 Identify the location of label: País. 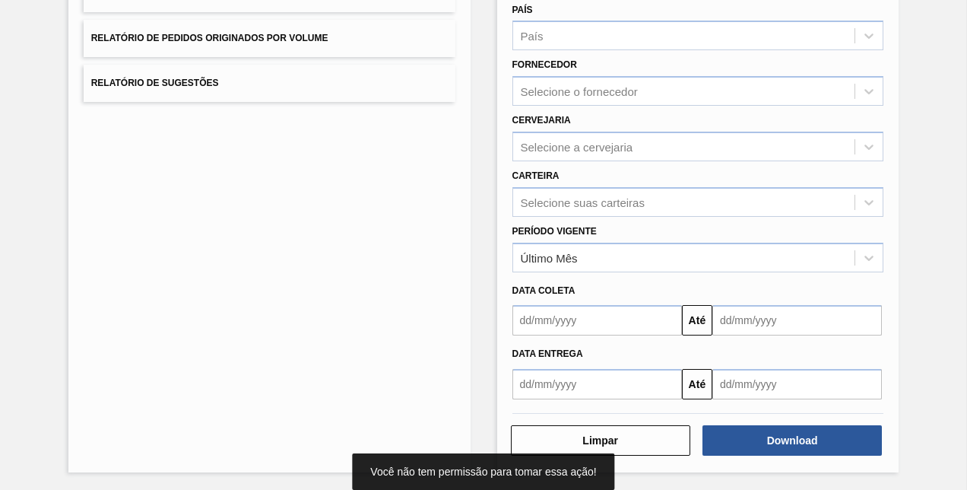
(522, 10).